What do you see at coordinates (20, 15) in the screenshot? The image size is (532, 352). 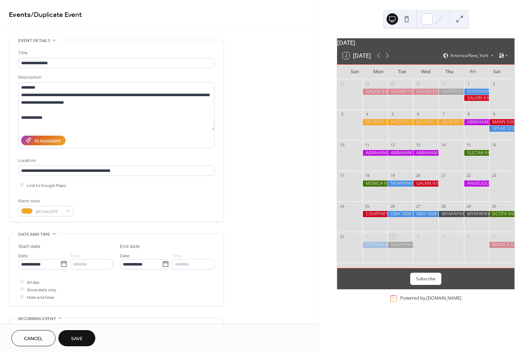 I see `a: Events` at bounding box center [20, 15].